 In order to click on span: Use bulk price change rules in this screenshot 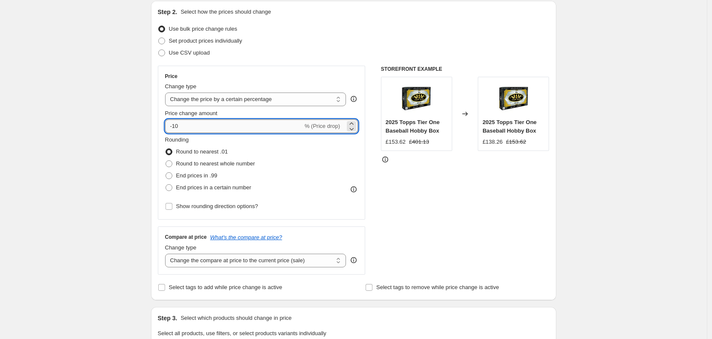, I will do `click(203, 29)`.